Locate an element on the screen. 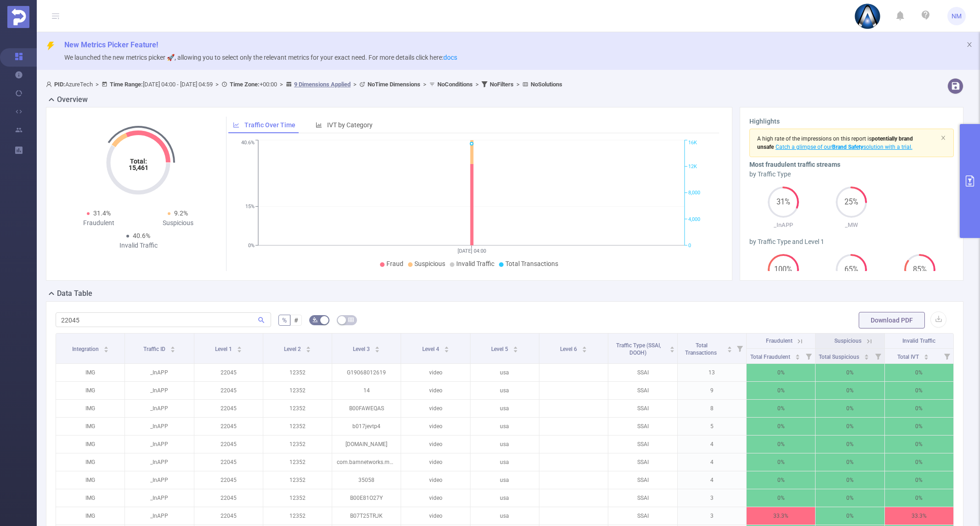  div: by Traffic Type is located at coordinates (851, 174).